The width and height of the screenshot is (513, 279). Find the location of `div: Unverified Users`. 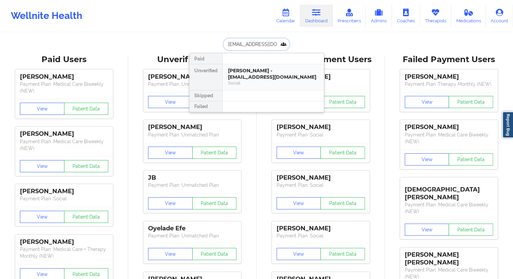

div: Unverified Users is located at coordinates (192, 59).